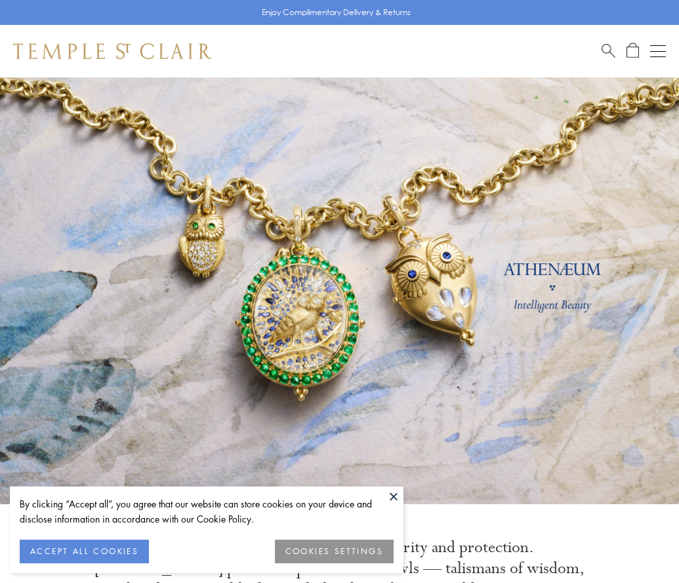 The image size is (679, 583). Describe the element at coordinates (207, 511) in the screenshot. I see `div: By clicking “Accept all”, you agree that our website can store cookies on your device and disclos...` at that location.